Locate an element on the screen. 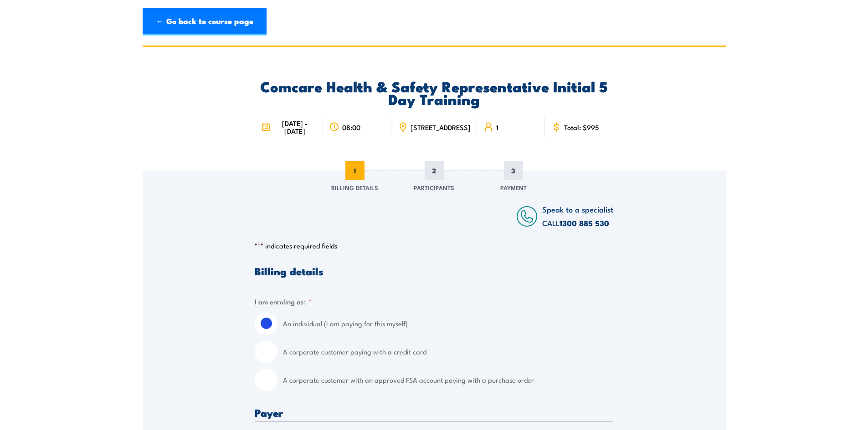 The height and width of the screenshot is (430, 868). h3: Billing details is located at coordinates (434, 271).